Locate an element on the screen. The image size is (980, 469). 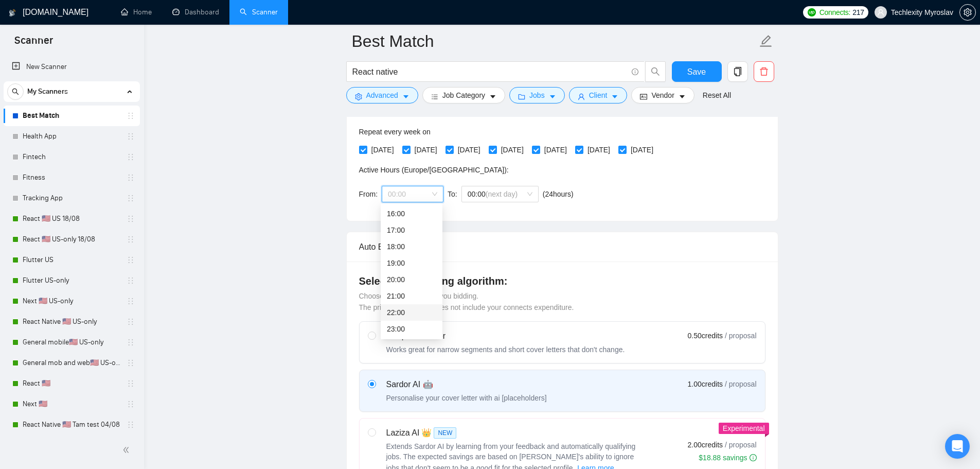
div: $18.88 savings is located at coordinates (727, 458).